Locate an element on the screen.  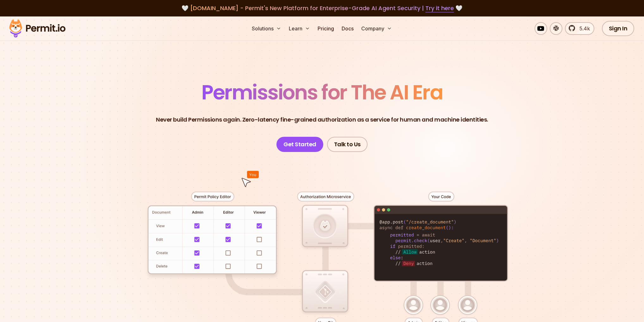
button: Solutions is located at coordinates (266, 29).